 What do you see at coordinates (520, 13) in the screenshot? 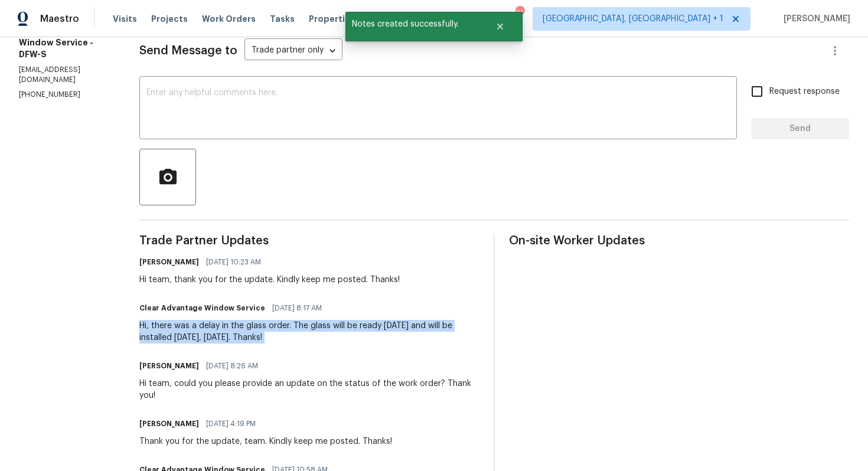
I see `div: 21` at bounding box center [520, 13].